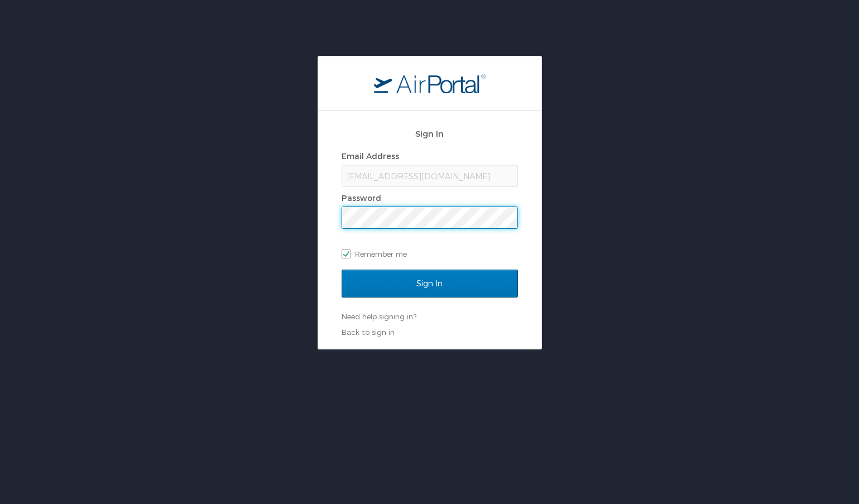 The width and height of the screenshot is (859, 504). Describe the element at coordinates (430, 254) in the screenshot. I see `label: Remember me` at that location.